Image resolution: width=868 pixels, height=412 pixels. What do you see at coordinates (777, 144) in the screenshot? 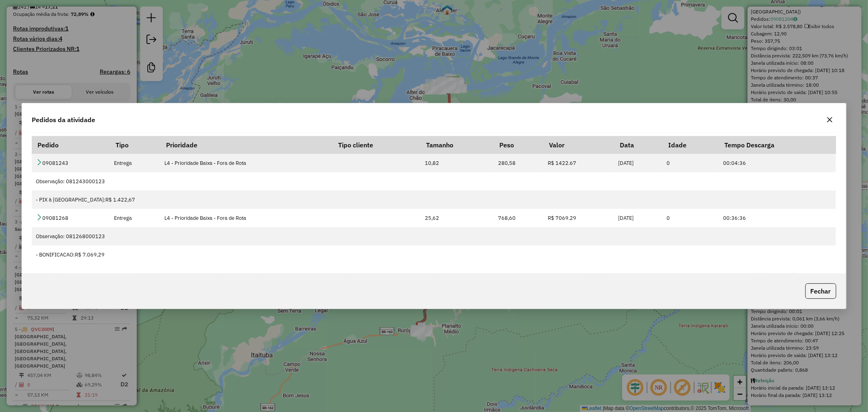
I see `th: Tempo Descarga` at bounding box center [777, 144].